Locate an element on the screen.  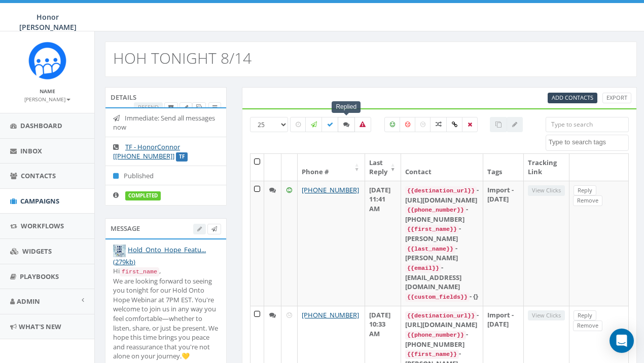
span: What's New is located at coordinates (40, 327).